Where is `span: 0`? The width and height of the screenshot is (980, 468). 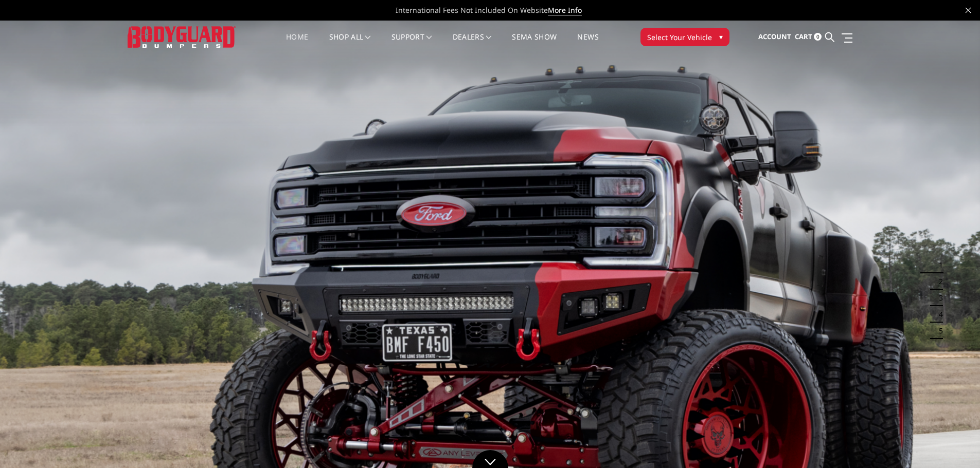 span: 0 is located at coordinates (817, 36).